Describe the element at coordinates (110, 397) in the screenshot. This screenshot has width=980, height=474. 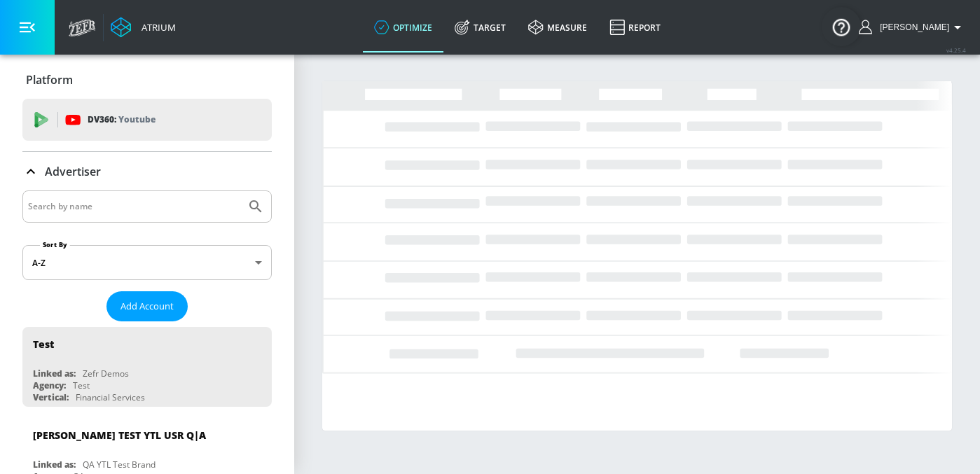
I see `div: Financial Services` at that location.